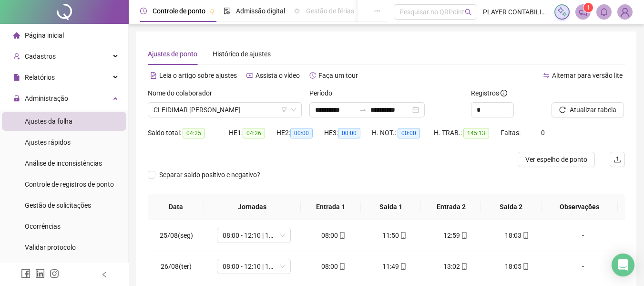 Image resolution: width=644 pixels, height=286 pixels. I want to click on div: 18:05, so click(517, 266).